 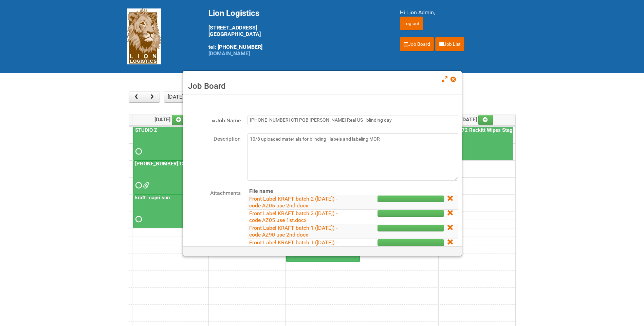 I want to click on span: Front Label KRAFT batch 2 (02.26.26) - code AZ05 use 2nd.docx Front Label KRAFT batch 2 (02.26.26..., so click(x=145, y=185).